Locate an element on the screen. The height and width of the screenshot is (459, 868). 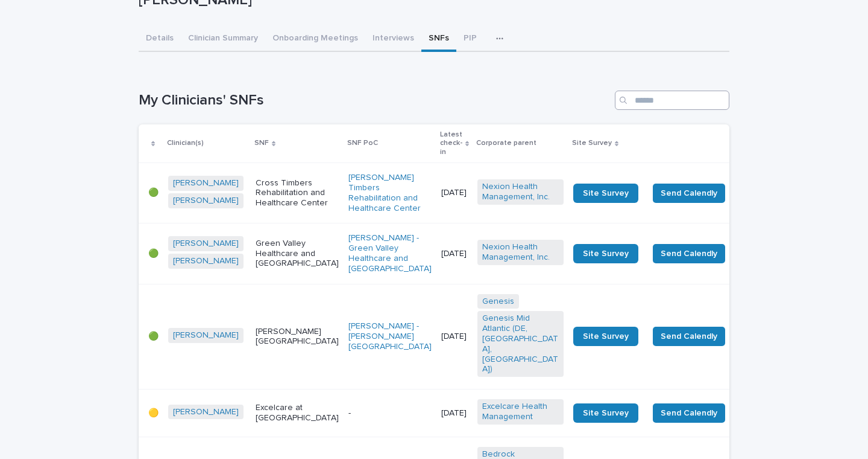
p: Site Survey is located at coordinates (592, 143).